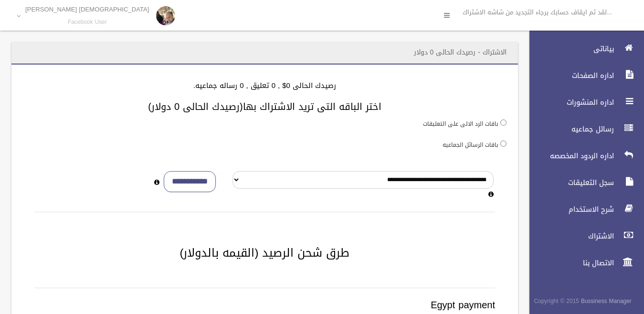  What do you see at coordinates (569, 236) in the screenshot?
I see `span: الاشتراك` at bounding box center [569, 236].